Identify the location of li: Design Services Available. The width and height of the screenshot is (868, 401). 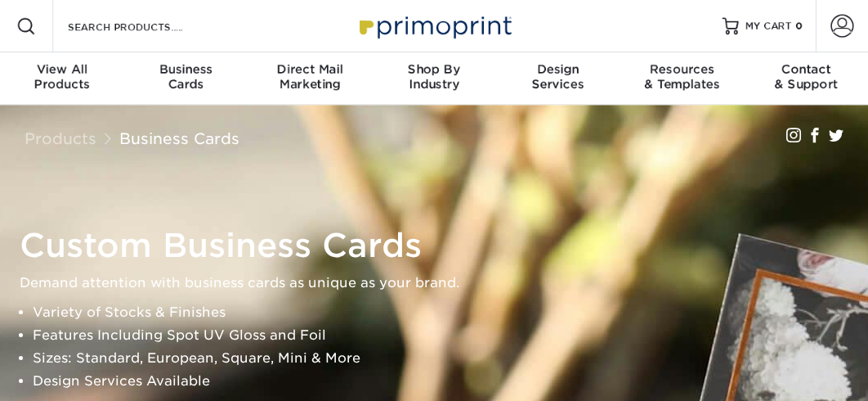
(448, 381).